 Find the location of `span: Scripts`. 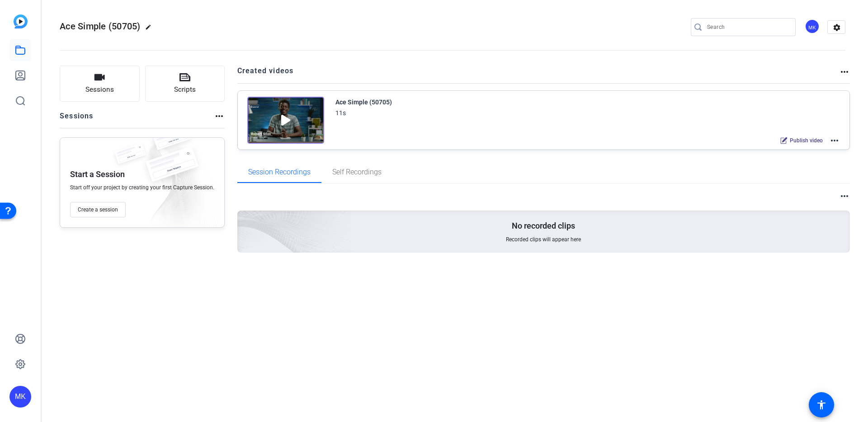

span: Scripts is located at coordinates (185, 90).